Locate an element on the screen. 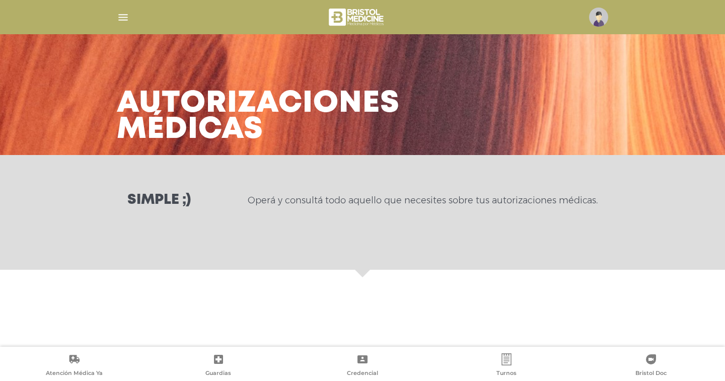  h3: Simple ;) is located at coordinates (159, 201).